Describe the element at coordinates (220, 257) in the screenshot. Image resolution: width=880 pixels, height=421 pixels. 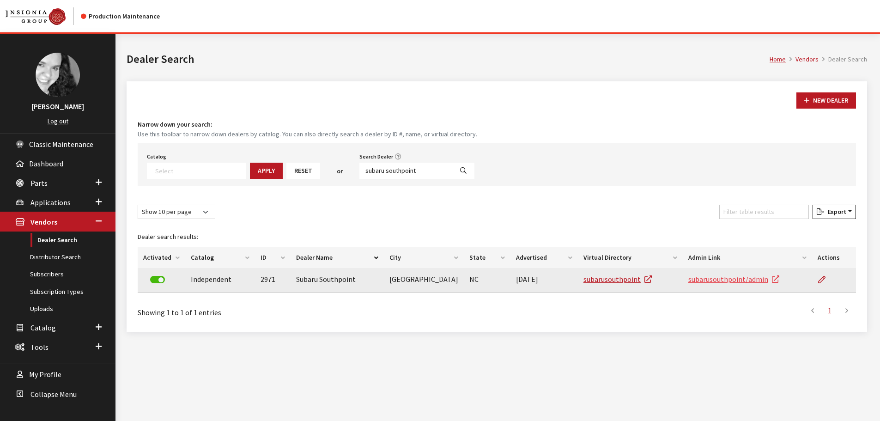
I see `th: Catalog: activate to sort column ascending` at that location.